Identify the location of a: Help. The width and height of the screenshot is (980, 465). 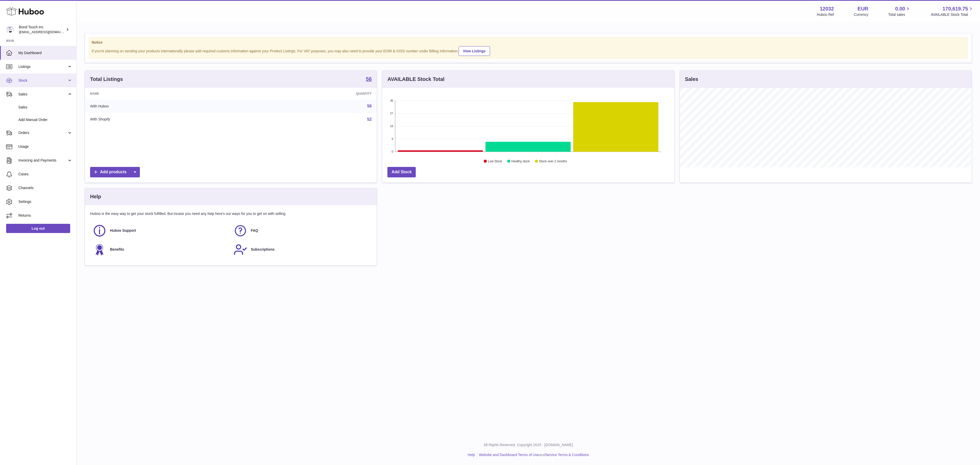
(471, 455).